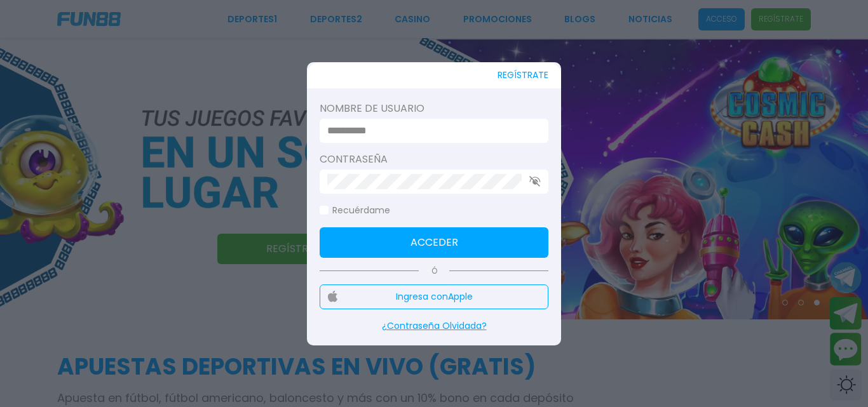 Image resolution: width=868 pixels, height=407 pixels. What do you see at coordinates (434, 272) in the screenshot?
I see `p: Ó` at bounding box center [434, 272].